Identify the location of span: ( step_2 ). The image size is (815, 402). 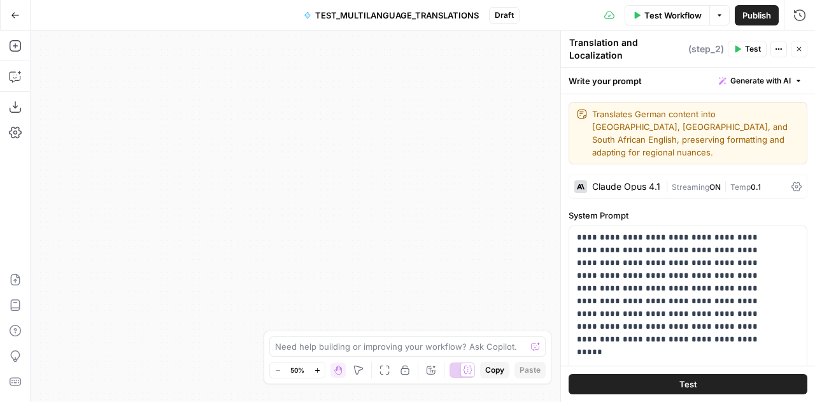
(706, 49).